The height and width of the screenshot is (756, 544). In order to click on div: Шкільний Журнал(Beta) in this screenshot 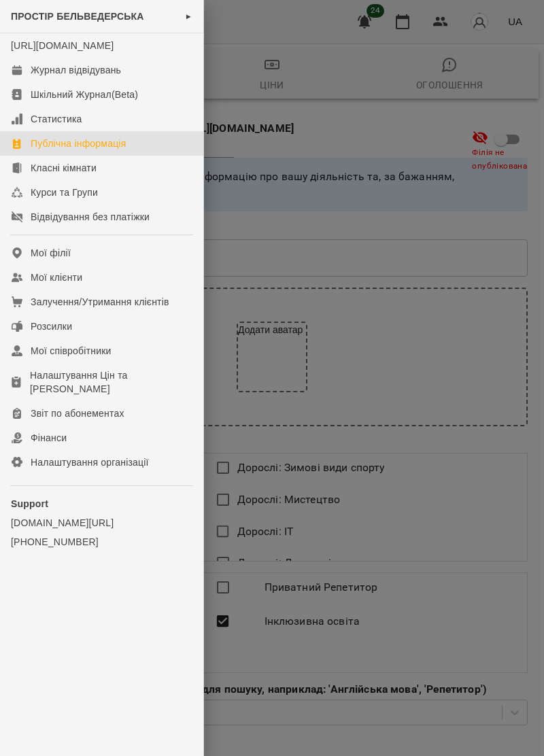, I will do `click(84, 94)`.